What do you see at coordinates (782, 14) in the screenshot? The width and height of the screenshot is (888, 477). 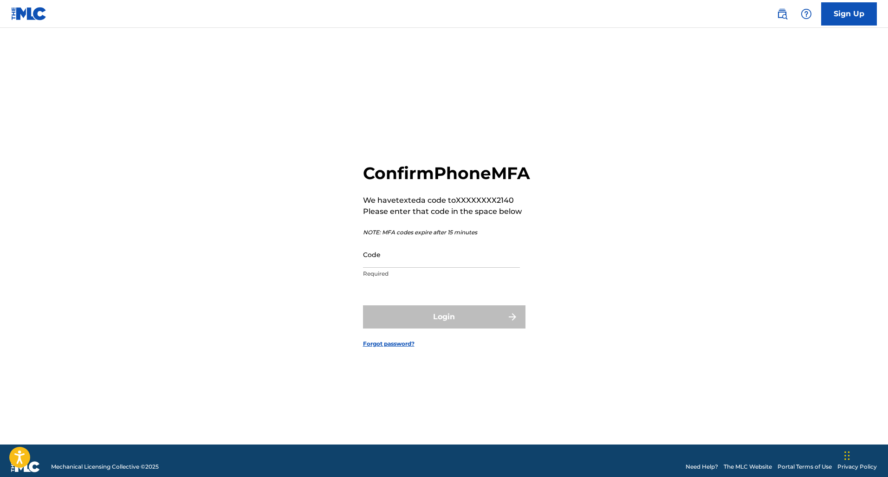 I see `a: Public Search` at bounding box center [782, 14].